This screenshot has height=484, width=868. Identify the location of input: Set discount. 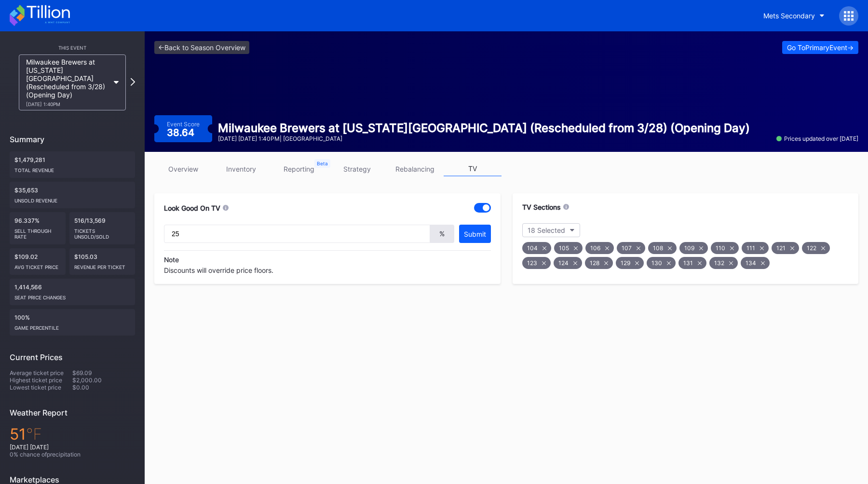
(297, 234).